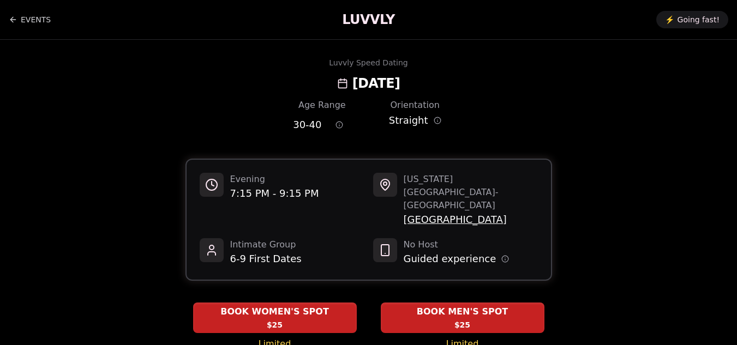 The image size is (737, 345). What do you see at coordinates (274, 180) in the screenshot?
I see `span: Evening` at bounding box center [274, 180].